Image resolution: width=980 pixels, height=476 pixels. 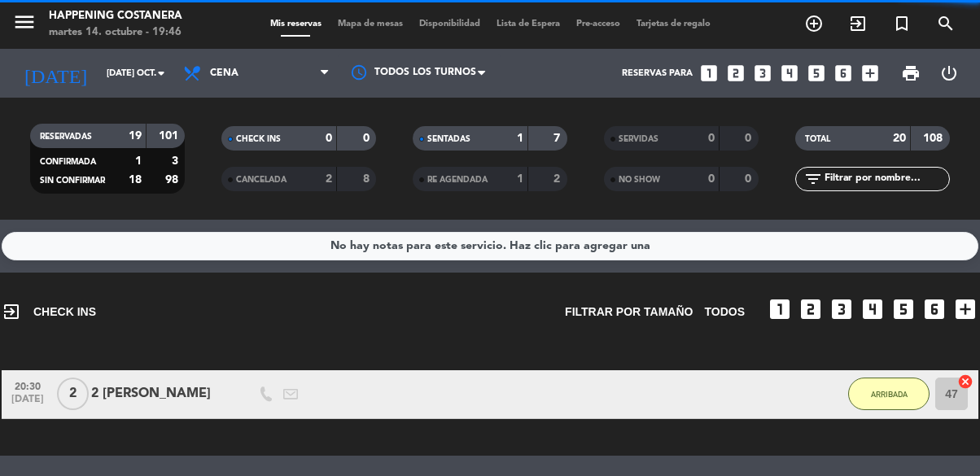 What do you see at coordinates (116, 33) in the screenshot?
I see `div: martes 14. octubre - 19:46` at bounding box center [116, 33].